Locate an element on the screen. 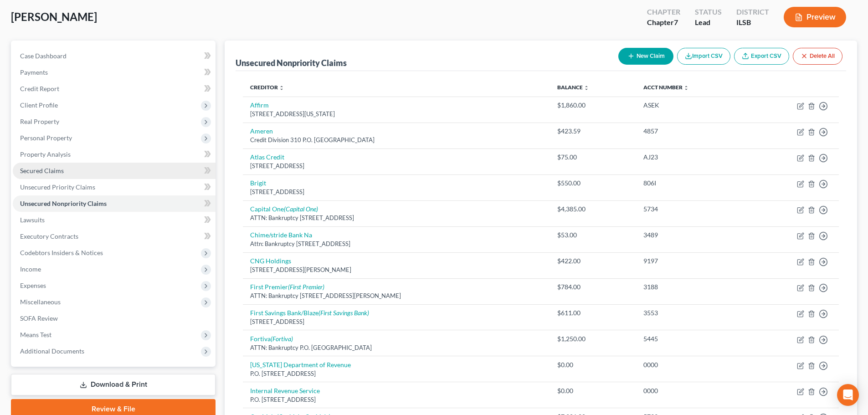 Image resolution: width=868 pixels, height=415 pixels. span: Unsecured Nonpriority Claims is located at coordinates (63, 203).